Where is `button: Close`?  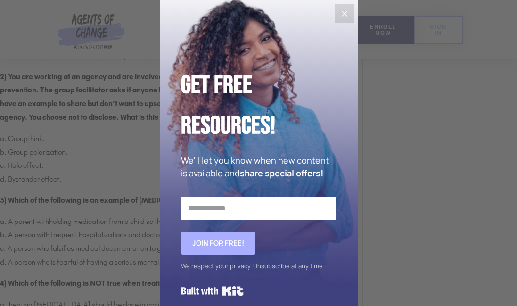
button: Close is located at coordinates (344, 13).